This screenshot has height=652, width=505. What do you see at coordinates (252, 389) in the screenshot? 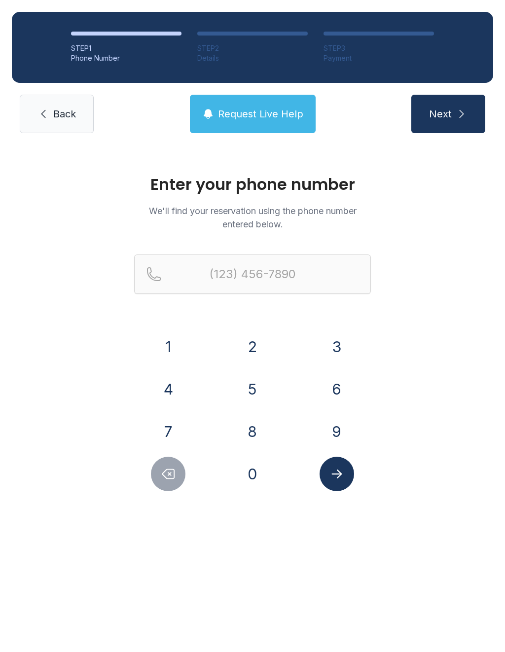
I see `button: 5` at bounding box center [252, 389].